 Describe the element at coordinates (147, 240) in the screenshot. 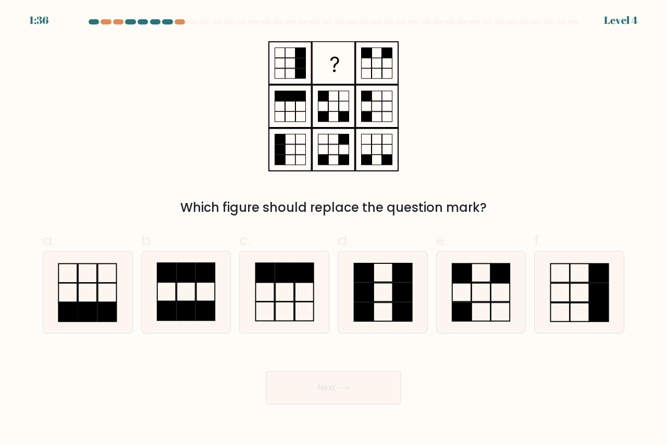

I see `span: b.` at that location.